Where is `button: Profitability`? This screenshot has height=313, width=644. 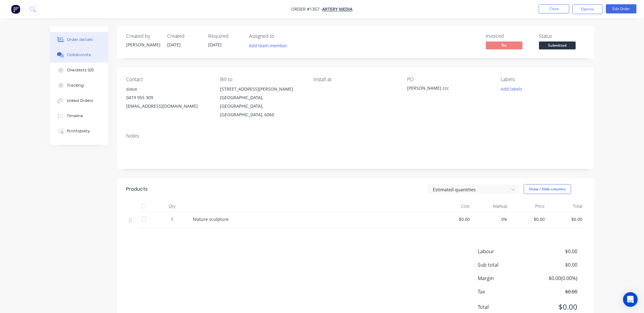 button: Profitability is located at coordinates (80, 131).